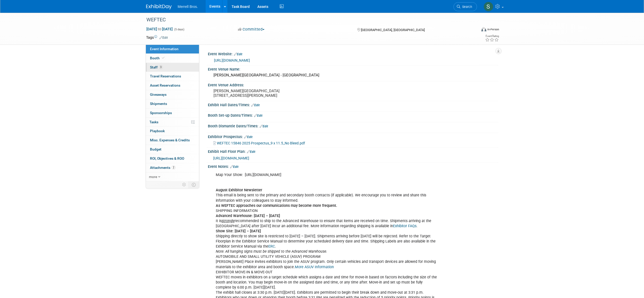 This screenshot has width=644, height=298. What do you see at coordinates (488, 7) in the screenshot?
I see `img: Shannon Kennedy` at bounding box center [488, 7].